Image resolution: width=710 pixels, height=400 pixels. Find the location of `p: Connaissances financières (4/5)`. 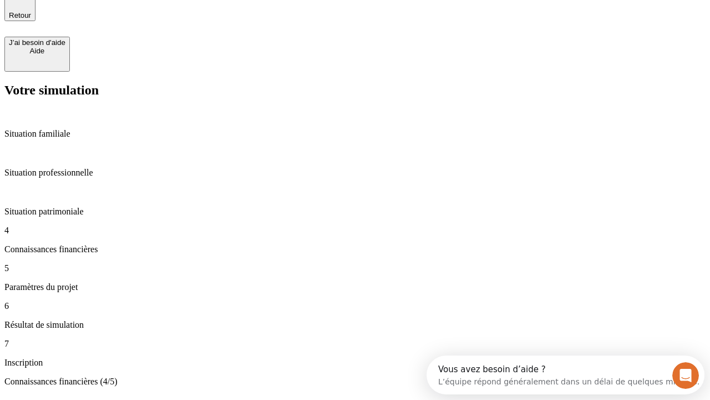

p: Connaissances financières (4/5) is located at coordinates (355, 381).